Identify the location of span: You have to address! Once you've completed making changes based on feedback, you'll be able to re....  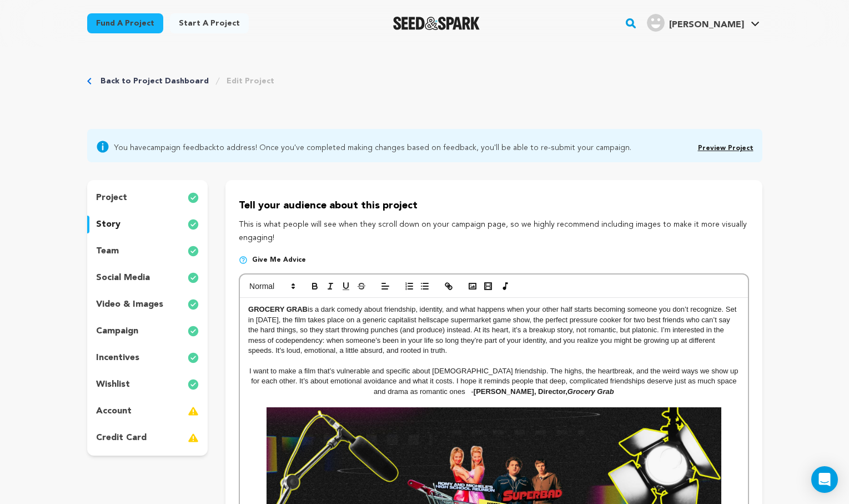
(373, 147).